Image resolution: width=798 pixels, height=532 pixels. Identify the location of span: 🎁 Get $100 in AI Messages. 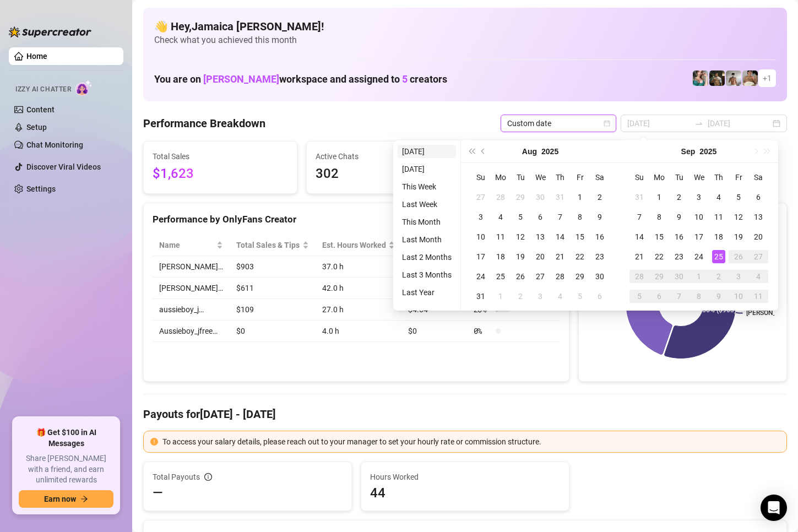
(66, 438).